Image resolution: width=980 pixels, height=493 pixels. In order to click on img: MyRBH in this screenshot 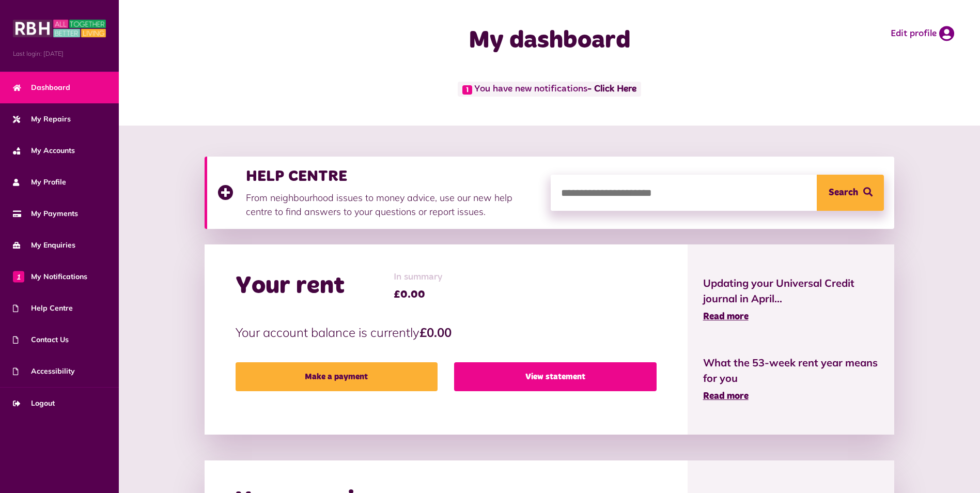, I will do `click(59, 28)`.